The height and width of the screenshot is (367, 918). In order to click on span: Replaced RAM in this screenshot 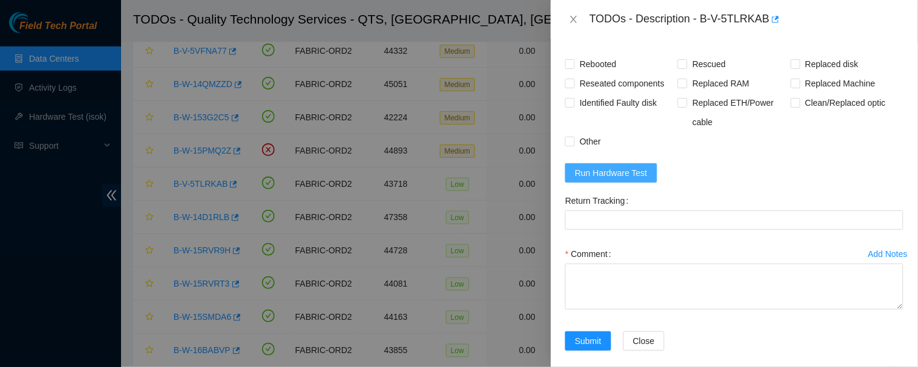, I will do `click(721, 84)`.